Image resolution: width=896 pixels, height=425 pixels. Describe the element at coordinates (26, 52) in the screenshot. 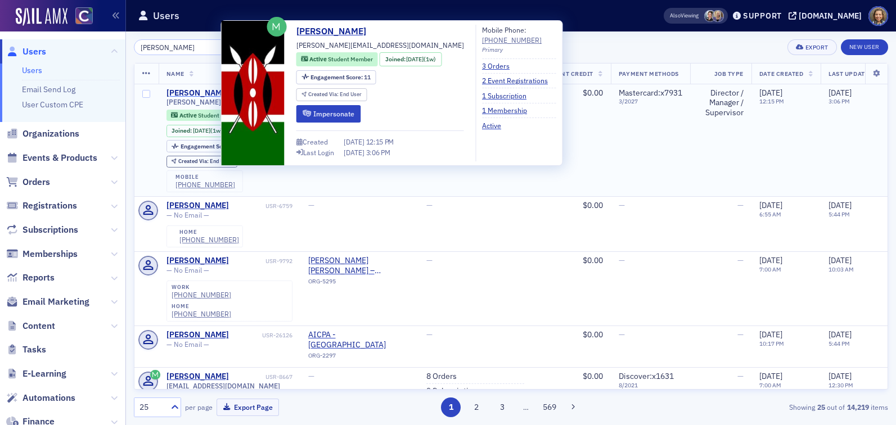

I see `a: Users` at that location.